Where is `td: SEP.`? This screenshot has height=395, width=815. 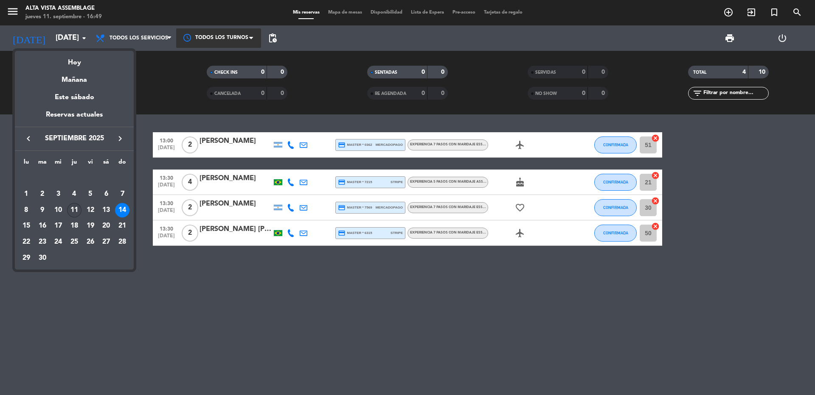 td: SEP. is located at coordinates (74, 178).